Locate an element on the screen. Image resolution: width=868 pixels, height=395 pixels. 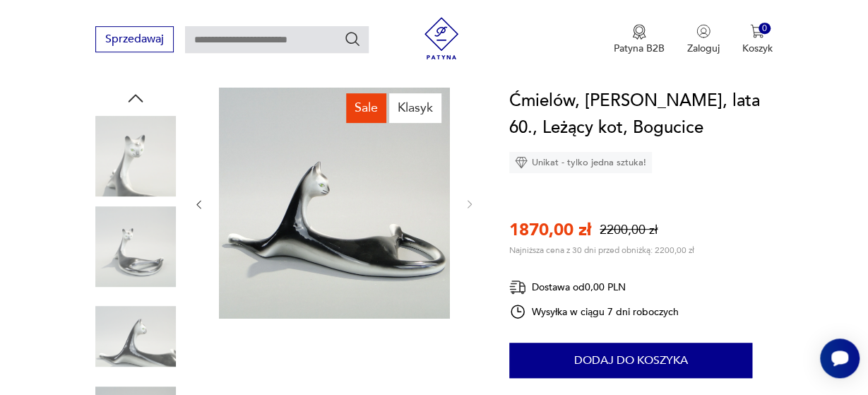
div: 0 is located at coordinates (764, 28).